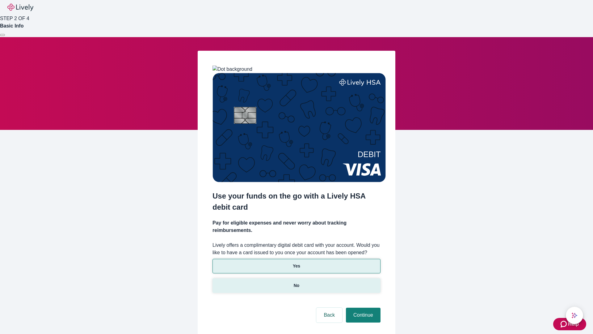  Describe the element at coordinates (296, 201) in the screenshot. I see `h2: Use your funds on the go with a Lively HSA debit card` at that location.